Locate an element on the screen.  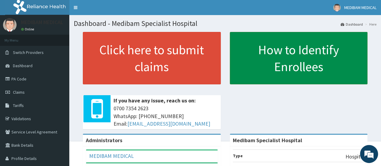
b: Type is located at coordinates (238, 156).